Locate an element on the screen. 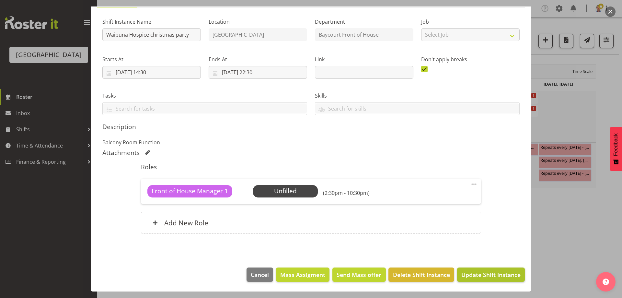  p: Balcony Room Function is located at coordinates (311, 142).